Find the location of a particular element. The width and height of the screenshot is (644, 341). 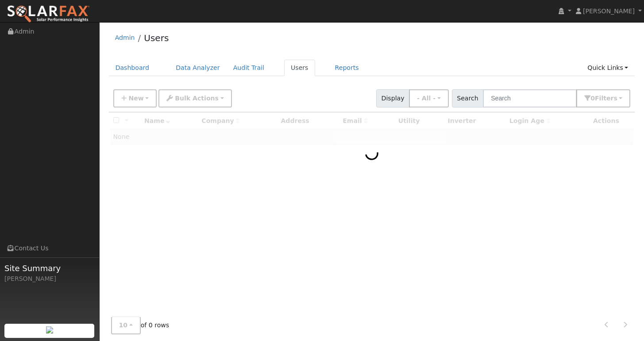

span: Display is located at coordinates (393, 98).